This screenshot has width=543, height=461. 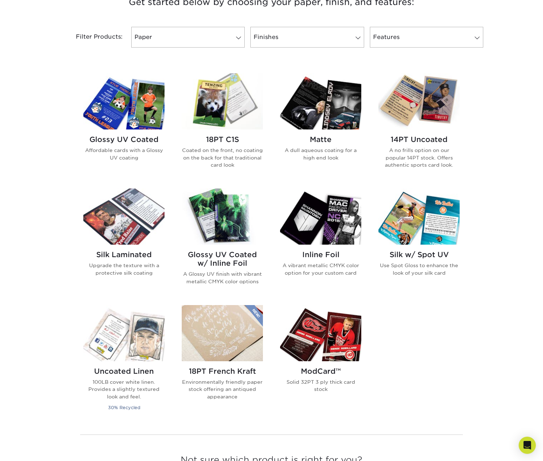 What do you see at coordinates (321, 371) in the screenshot?
I see `h2: ModCard™` at bounding box center [321, 371].